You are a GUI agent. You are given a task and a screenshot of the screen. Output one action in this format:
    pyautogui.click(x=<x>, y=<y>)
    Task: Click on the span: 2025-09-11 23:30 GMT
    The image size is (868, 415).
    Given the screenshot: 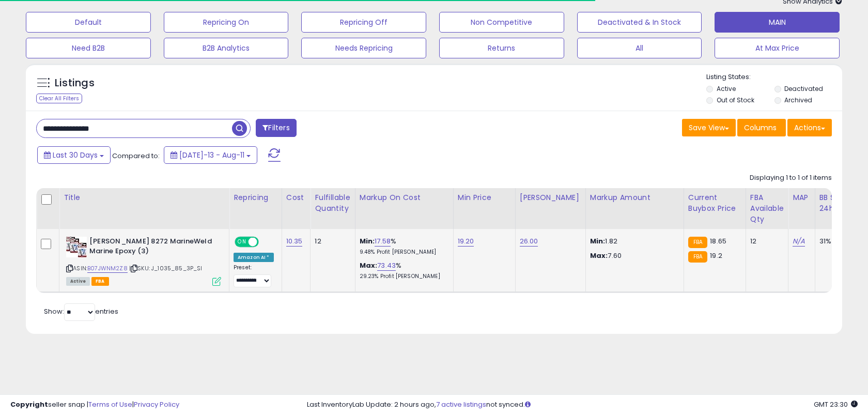 What is the action you would take?
    pyautogui.click(x=835, y=405)
    